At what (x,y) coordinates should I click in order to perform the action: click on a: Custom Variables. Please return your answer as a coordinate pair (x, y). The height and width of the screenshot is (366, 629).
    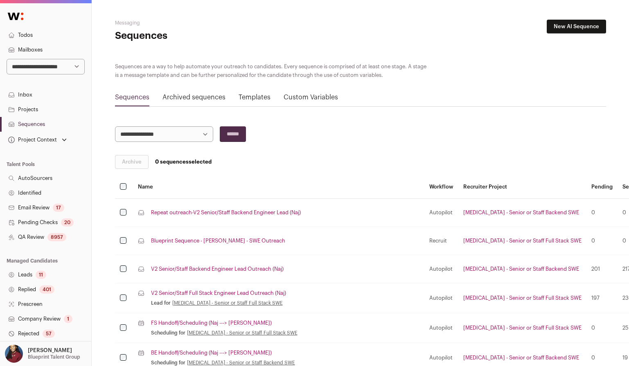
    Looking at the image, I should click on (311, 97).